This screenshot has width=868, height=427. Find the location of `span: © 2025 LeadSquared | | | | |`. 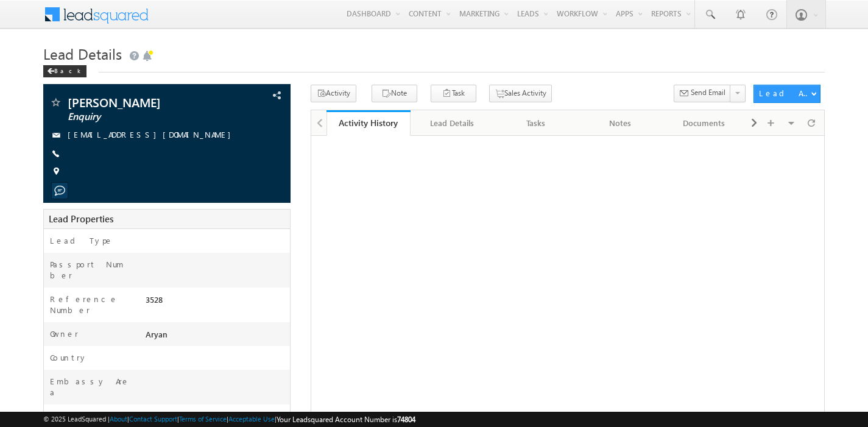

span: © 2025 LeadSquared | | | | | is located at coordinates (229, 420).